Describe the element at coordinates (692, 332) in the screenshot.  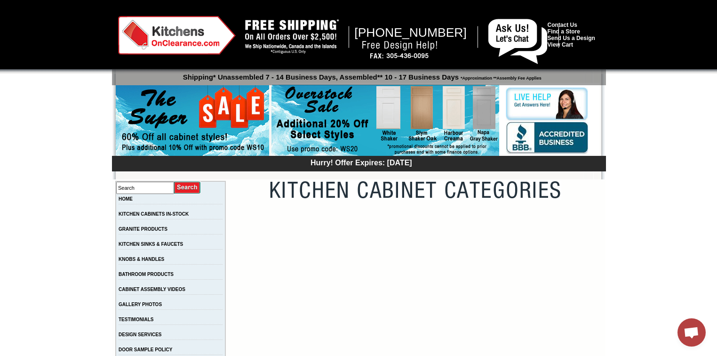
I see `div: Open chat` at that location.